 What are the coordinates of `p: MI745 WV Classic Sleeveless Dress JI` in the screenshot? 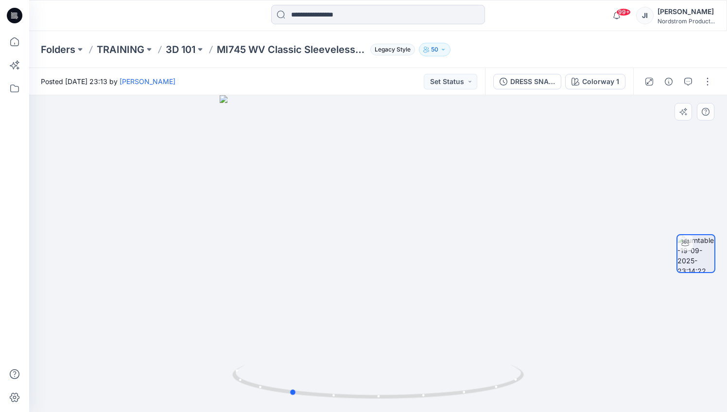 It's located at (292, 50).